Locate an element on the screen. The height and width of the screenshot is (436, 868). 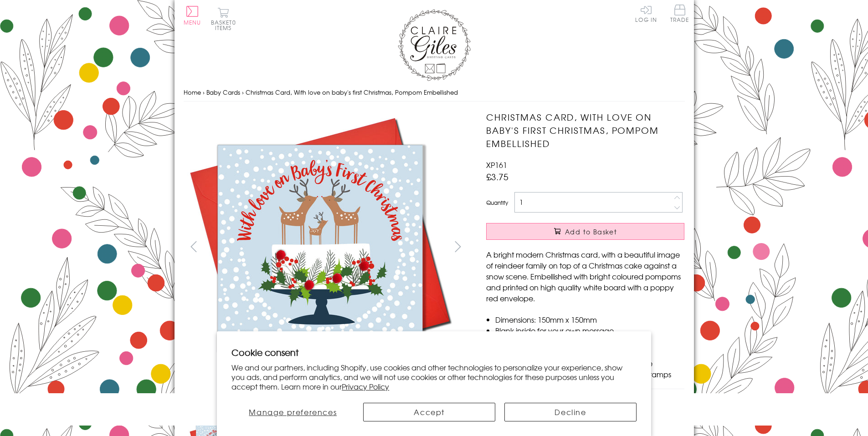
button: Manage preferences is located at coordinates (293, 412).